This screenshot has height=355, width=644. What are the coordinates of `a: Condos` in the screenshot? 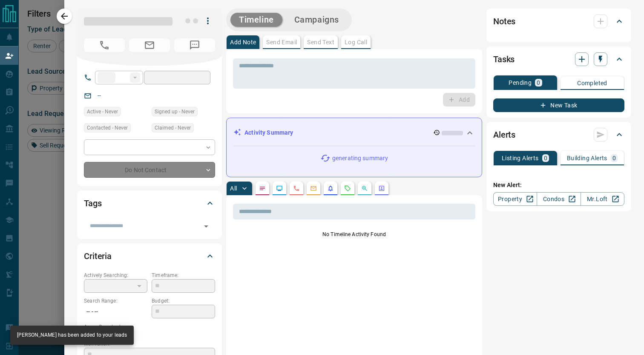 It's located at (558, 199).